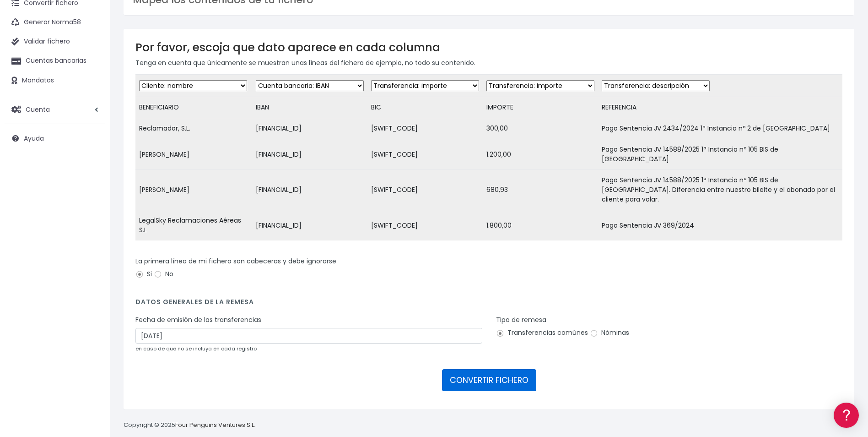  I want to click on td: 1.800,00, so click(541, 225).